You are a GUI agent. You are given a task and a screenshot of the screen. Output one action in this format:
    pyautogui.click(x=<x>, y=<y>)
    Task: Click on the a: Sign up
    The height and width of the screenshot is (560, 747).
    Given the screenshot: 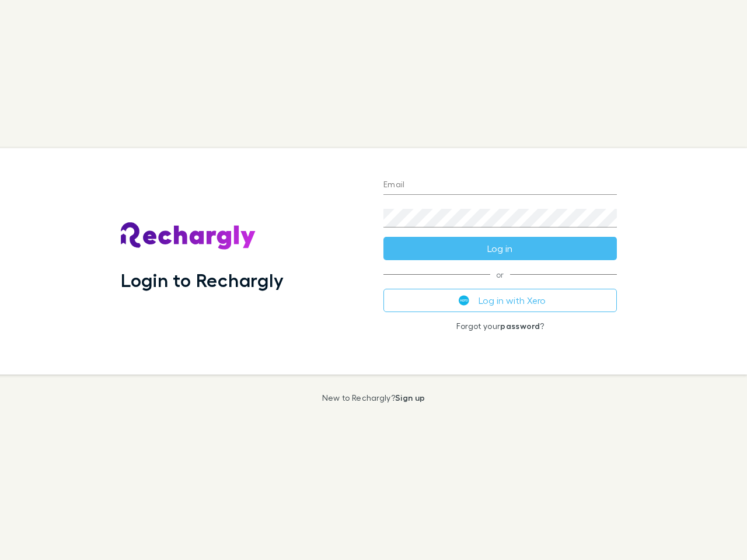 What is the action you would take?
    pyautogui.click(x=409, y=397)
    